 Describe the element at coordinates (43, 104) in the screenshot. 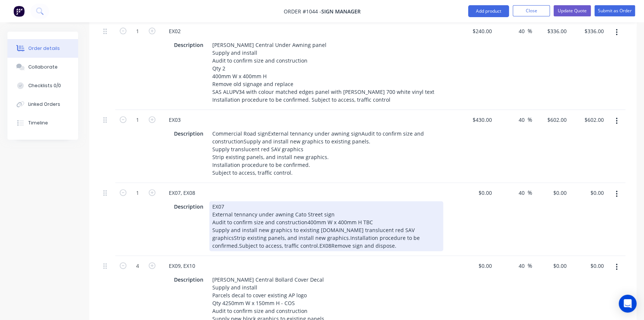

I see `button: Linked Orders` at that location.